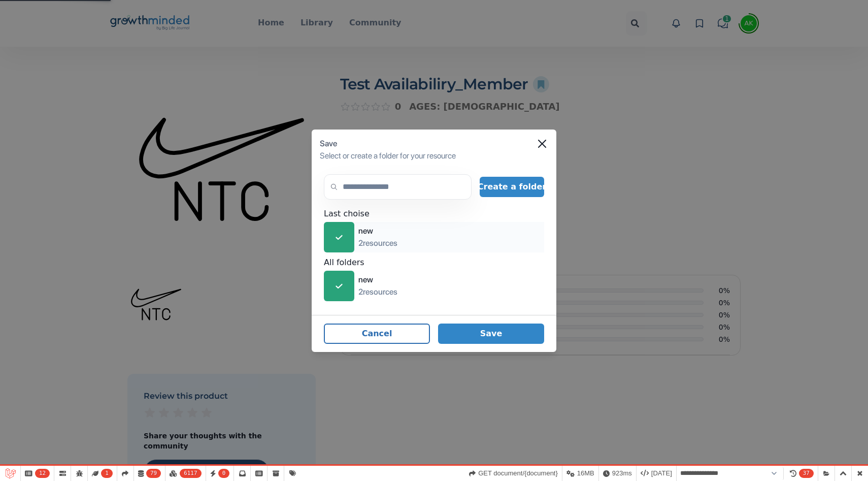 This screenshot has height=481, width=868. Describe the element at coordinates (224, 473) in the screenshot. I see `span: 0` at that location.